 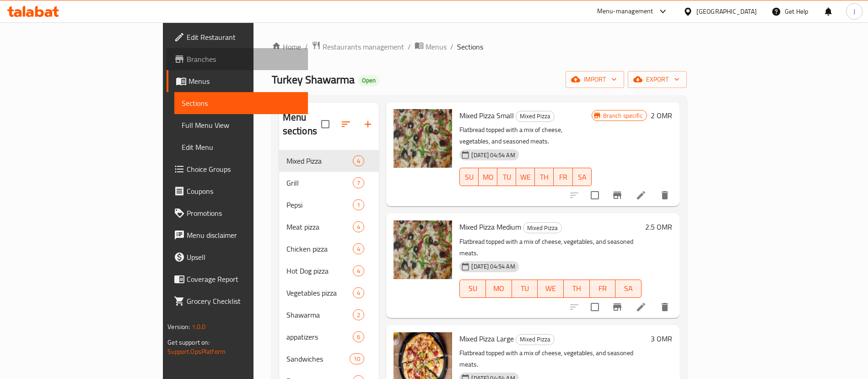 I want to click on span: TH, so click(x=544, y=177).